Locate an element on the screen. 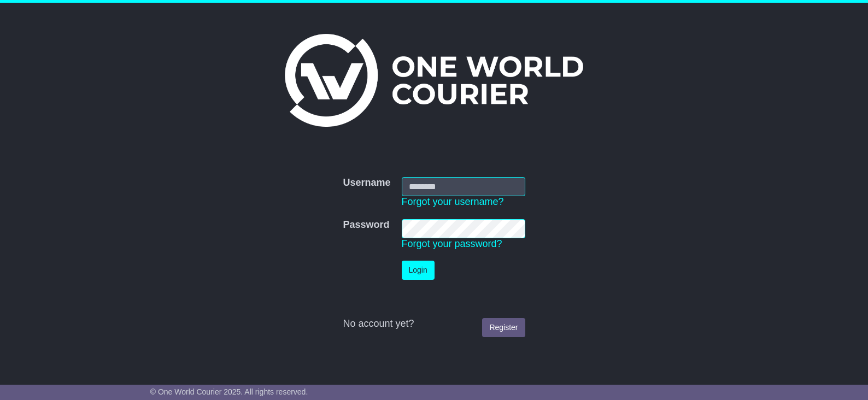 The image size is (868, 400). a: Forgot your password? is located at coordinates (452, 244).